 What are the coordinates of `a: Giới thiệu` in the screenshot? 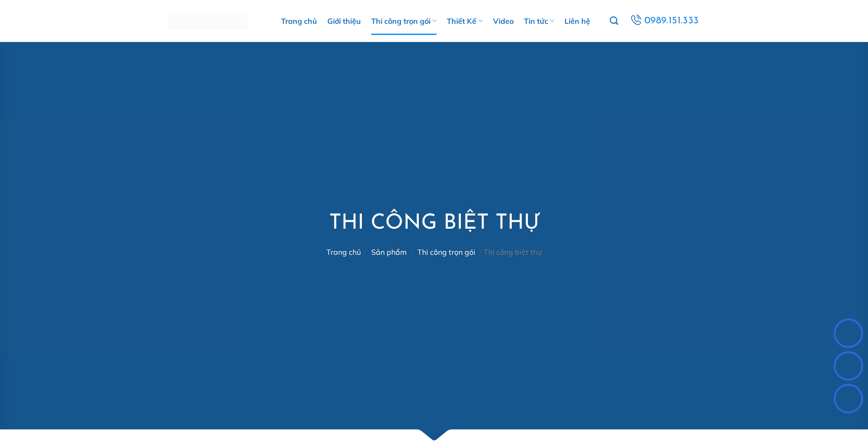 It's located at (344, 21).